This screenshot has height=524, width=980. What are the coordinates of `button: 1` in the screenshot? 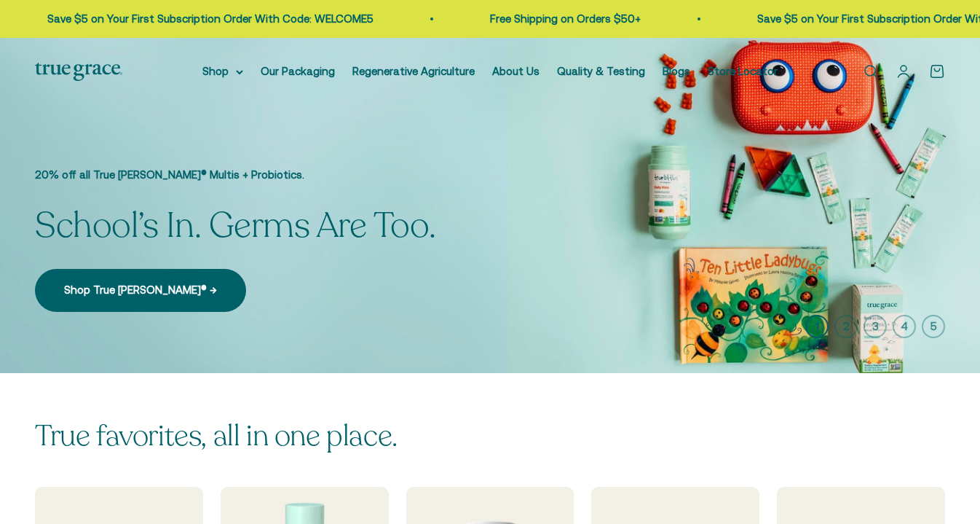 It's located at (817, 327).